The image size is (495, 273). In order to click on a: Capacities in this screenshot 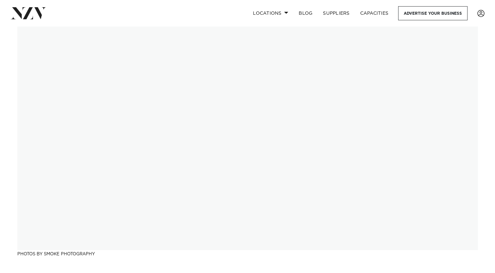, I will do `click(374, 13)`.